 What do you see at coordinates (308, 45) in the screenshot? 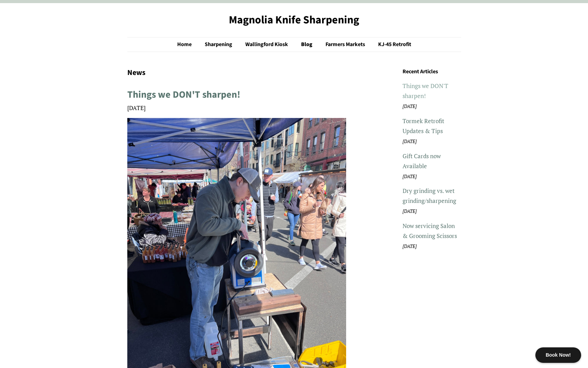
I see `a: Blog` at bounding box center [308, 45].